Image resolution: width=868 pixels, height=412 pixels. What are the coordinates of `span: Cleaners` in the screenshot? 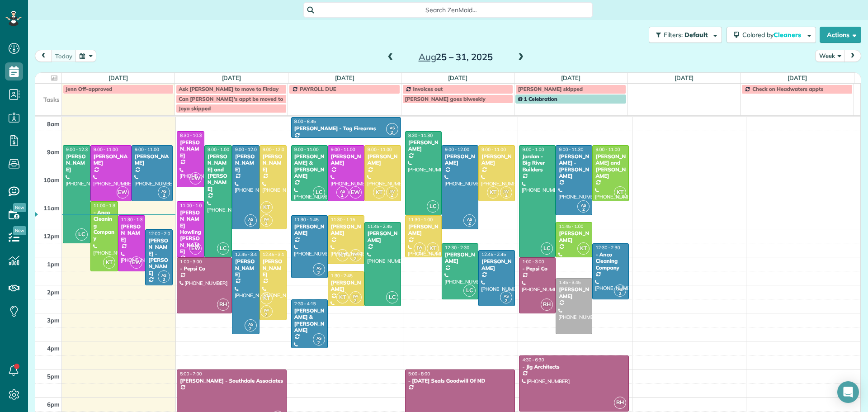 It's located at (788, 35).